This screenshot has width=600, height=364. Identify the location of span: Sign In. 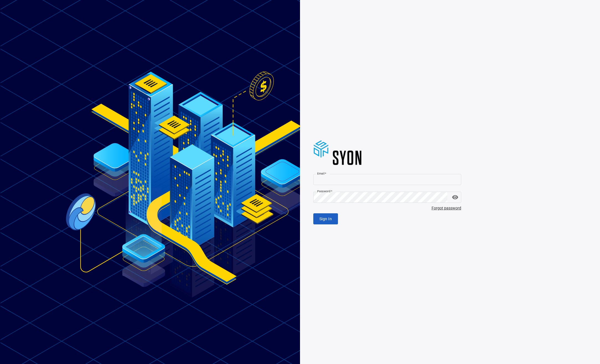
(326, 219).